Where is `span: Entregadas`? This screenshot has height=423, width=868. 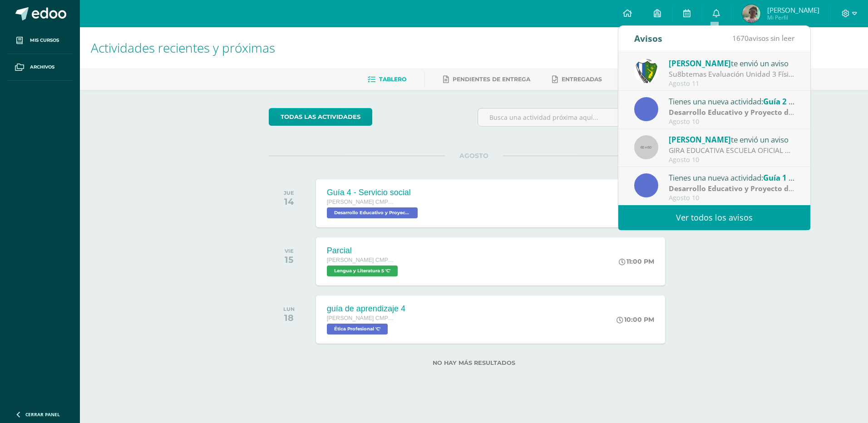
span: Entregadas is located at coordinates (581, 79).